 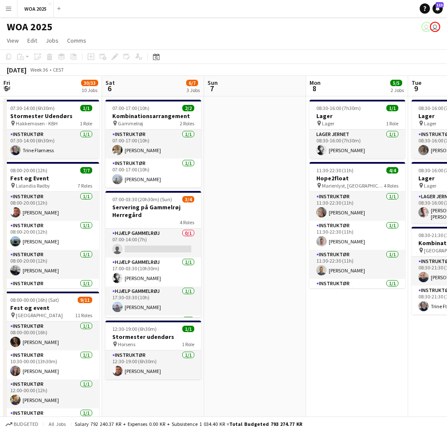 I want to click on div: 07:00-03:30 (20h30m) (Sun)3/4Servering på Gammelrøj Herregård4 RolesHjælp Gammelrøj0/107:00-14:00..., so click(x=153, y=254).